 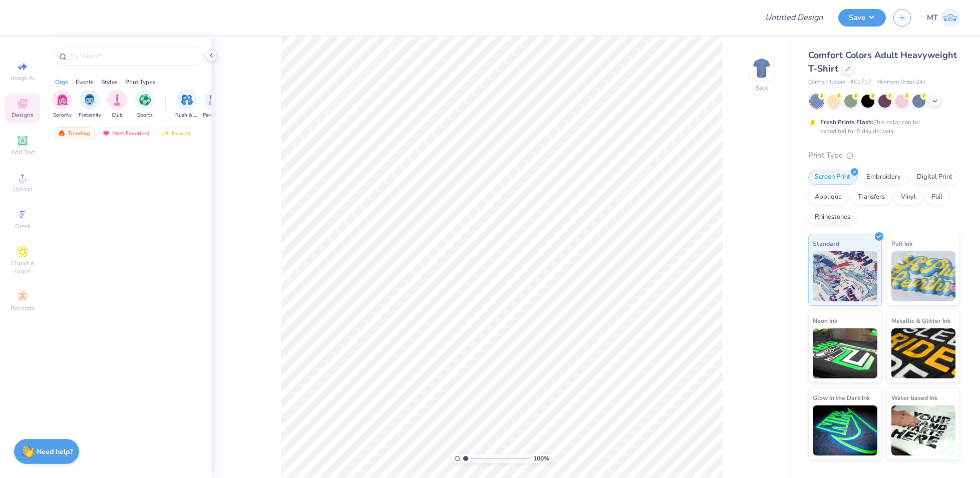 I want to click on span: Rush & Bid, so click(x=187, y=115).